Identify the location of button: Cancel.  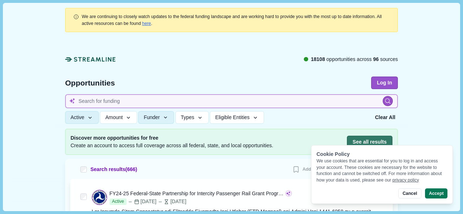
(409, 194).